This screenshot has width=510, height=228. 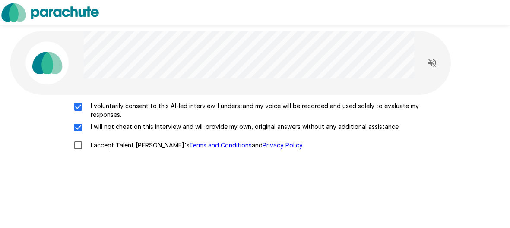 What do you see at coordinates (264, 111) in the screenshot?
I see `p: I voluntarily consent to this AI-led interview. I understand my voice will be recorded and used s...` at bounding box center [264, 111].